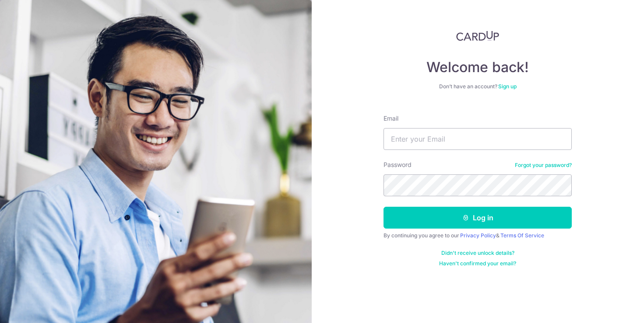 The width and height of the screenshot is (644, 323). What do you see at coordinates (543, 166) in the screenshot?
I see `a: Forgot your password?` at bounding box center [543, 166].